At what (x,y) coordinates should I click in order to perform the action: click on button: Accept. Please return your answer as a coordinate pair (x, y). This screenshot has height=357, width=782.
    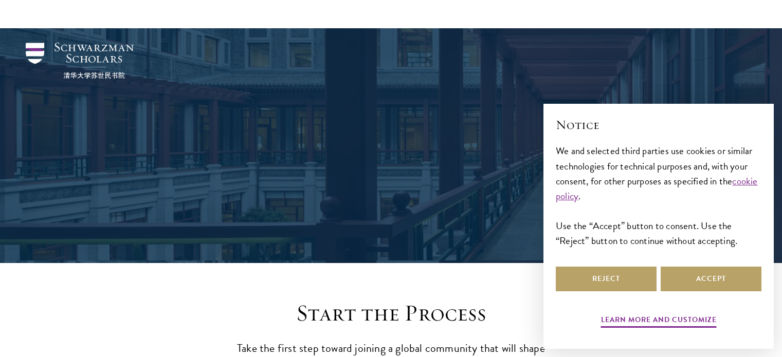
    Looking at the image, I should click on (711, 279).